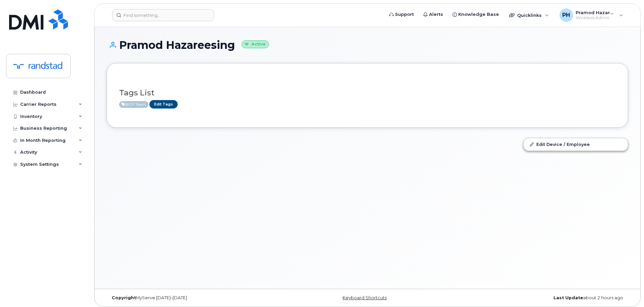 This screenshot has width=644, height=307. I want to click on h1: Pramod Hazareesing, so click(367, 45).